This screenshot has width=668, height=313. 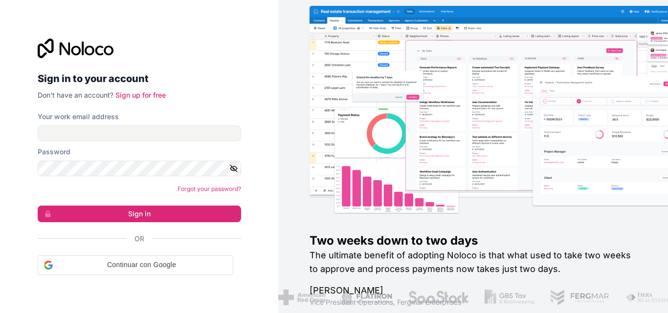 I want to click on label: Your work email address, so click(x=78, y=117).